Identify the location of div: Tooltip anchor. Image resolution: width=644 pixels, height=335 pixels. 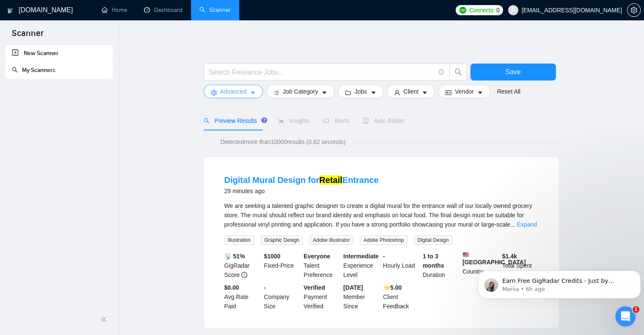
(264, 120).